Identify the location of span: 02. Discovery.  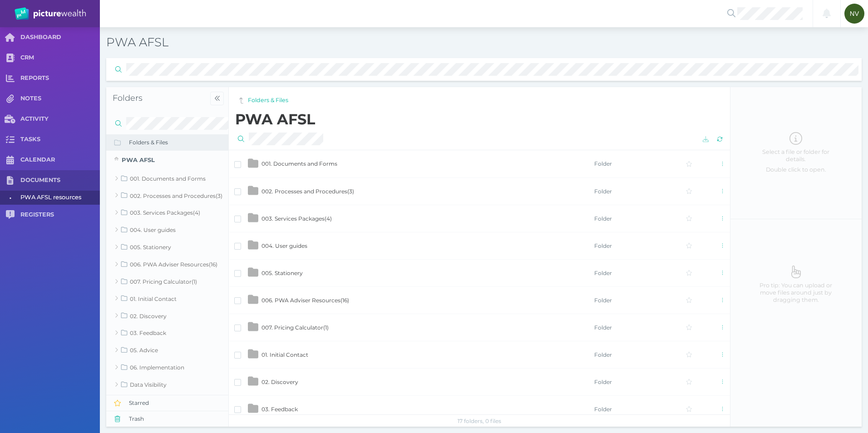
(280, 382).